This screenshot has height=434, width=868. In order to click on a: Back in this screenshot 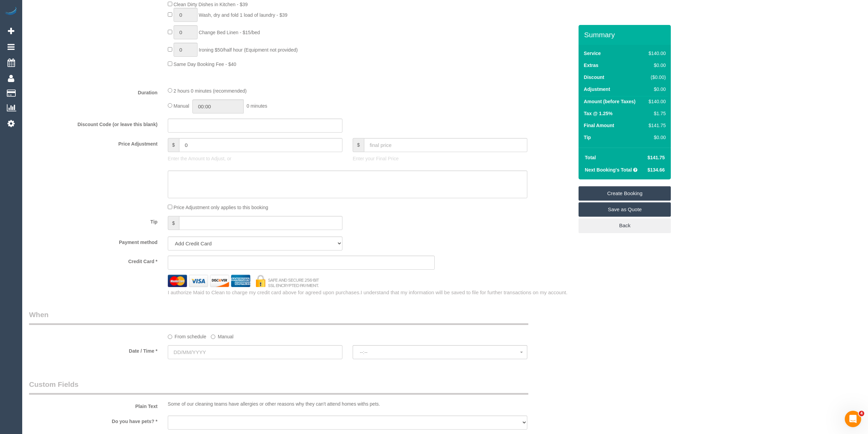, I will do `click(625, 226)`.